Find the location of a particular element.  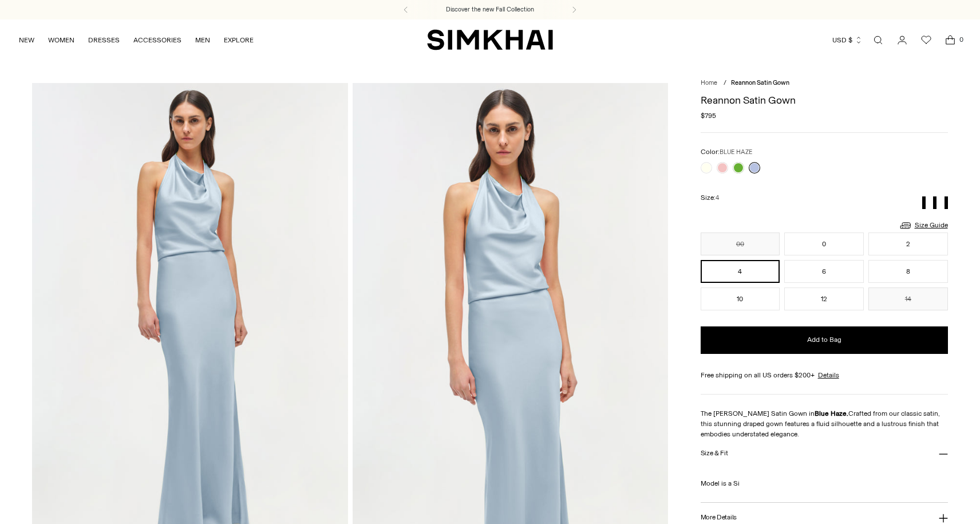

h3: Size & Fit is located at coordinates (714, 453).